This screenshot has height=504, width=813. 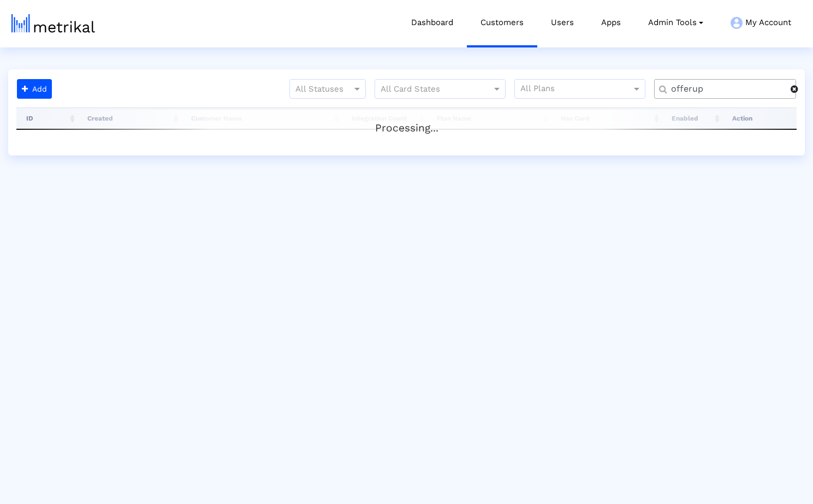 What do you see at coordinates (53, 23) in the screenshot?
I see `img: metrical-logo-light.png` at bounding box center [53, 23].